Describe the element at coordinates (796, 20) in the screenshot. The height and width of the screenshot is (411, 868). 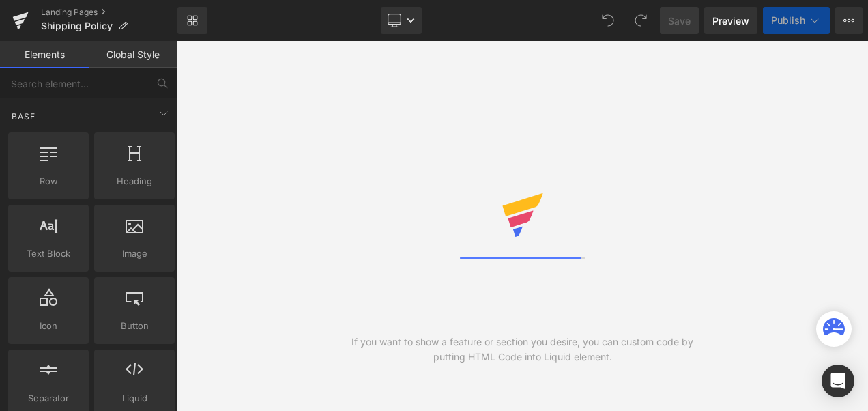
I see `button: Publish` at that location.